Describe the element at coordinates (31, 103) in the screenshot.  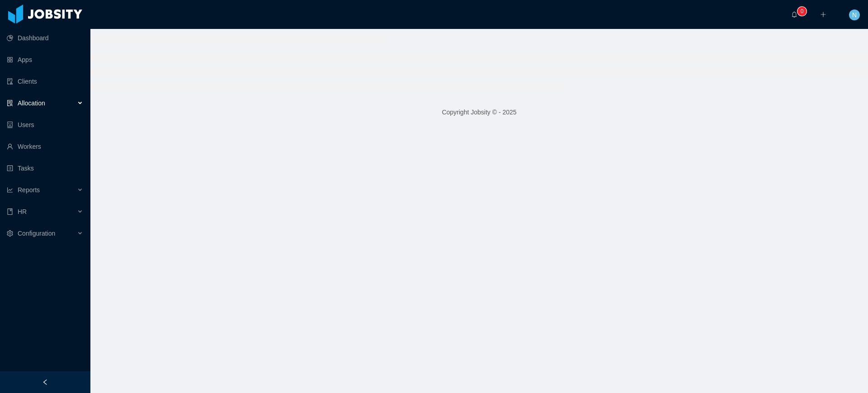
I see `span: Allocation` at that location.